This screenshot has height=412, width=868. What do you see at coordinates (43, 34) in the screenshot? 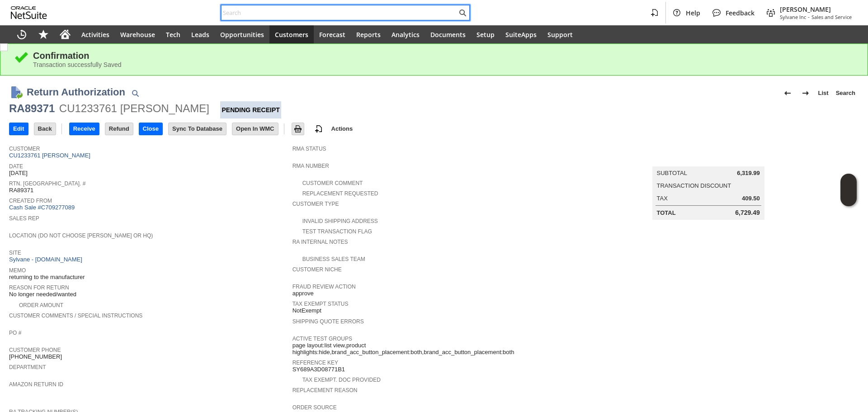
I see `svg: Shortcuts` at bounding box center [43, 34].